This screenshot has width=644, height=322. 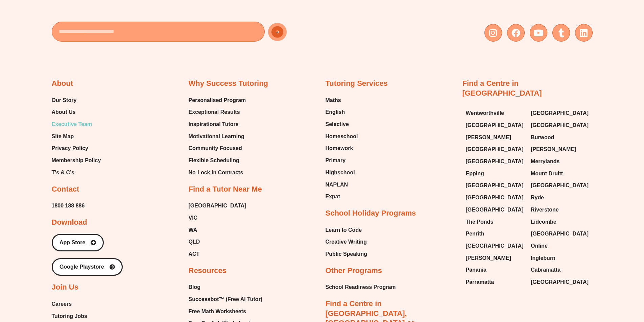 I want to click on a: Cabramatta, so click(x=560, y=270).